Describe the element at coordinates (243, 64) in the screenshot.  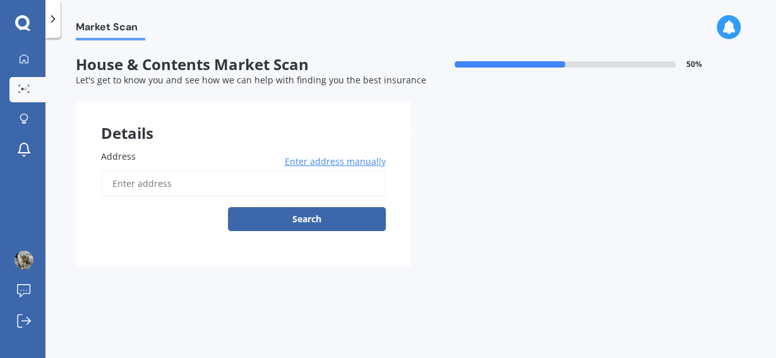
I see `span: House & Contents Market Scan` at that location.